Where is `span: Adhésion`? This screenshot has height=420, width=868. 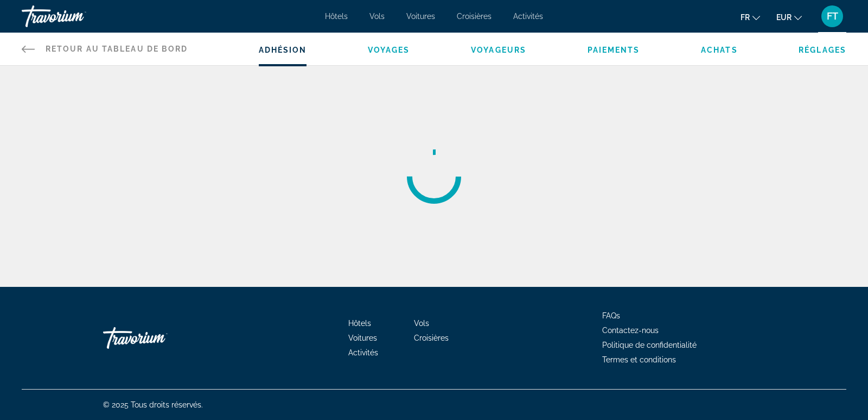 span: Adhésion is located at coordinates (283, 50).